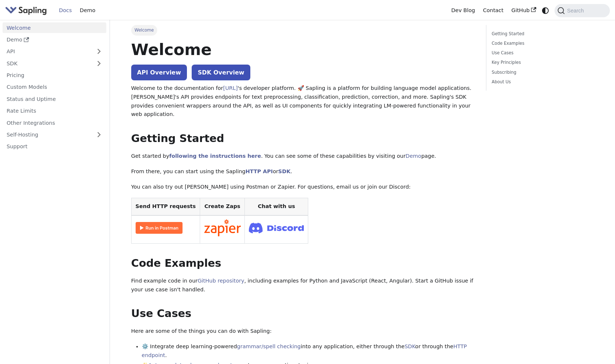  Describe the element at coordinates (577, 10) in the screenshot. I see `span: Search` at that location.